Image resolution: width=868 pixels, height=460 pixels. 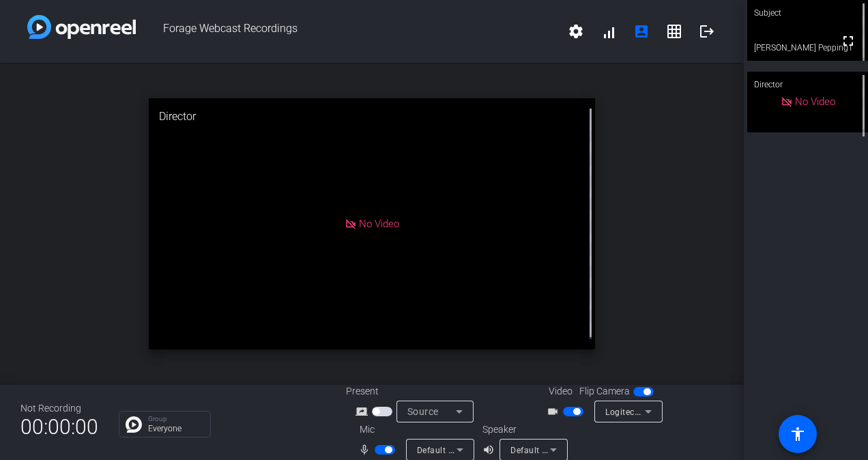 I want to click on span: Flip Camera, so click(x=605, y=391).